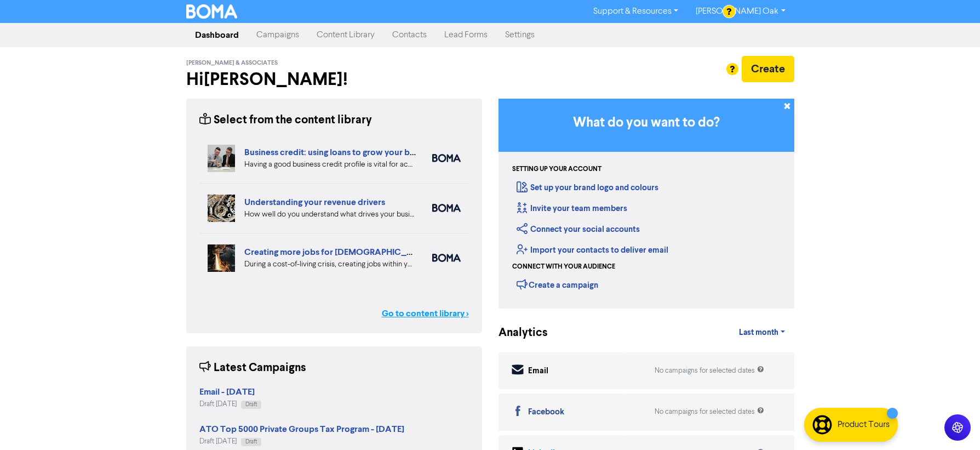  What do you see at coordinates (762, 332) in the screenshot?
I see `a: Last month` at bounding box center [762, 332].